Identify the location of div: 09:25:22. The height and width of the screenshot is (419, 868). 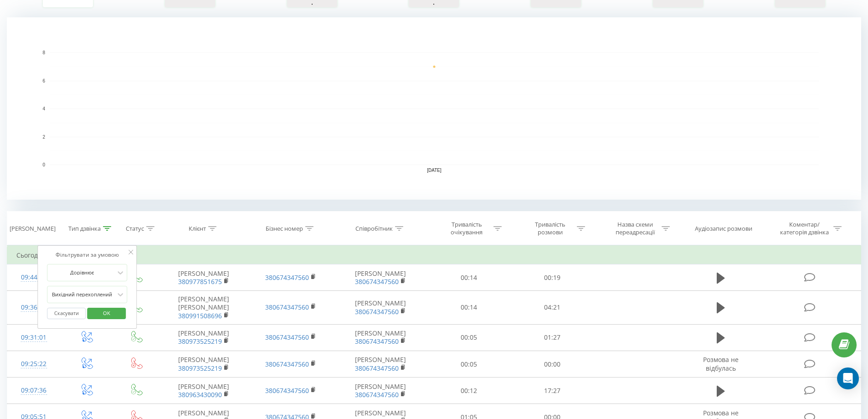
(34, 364).